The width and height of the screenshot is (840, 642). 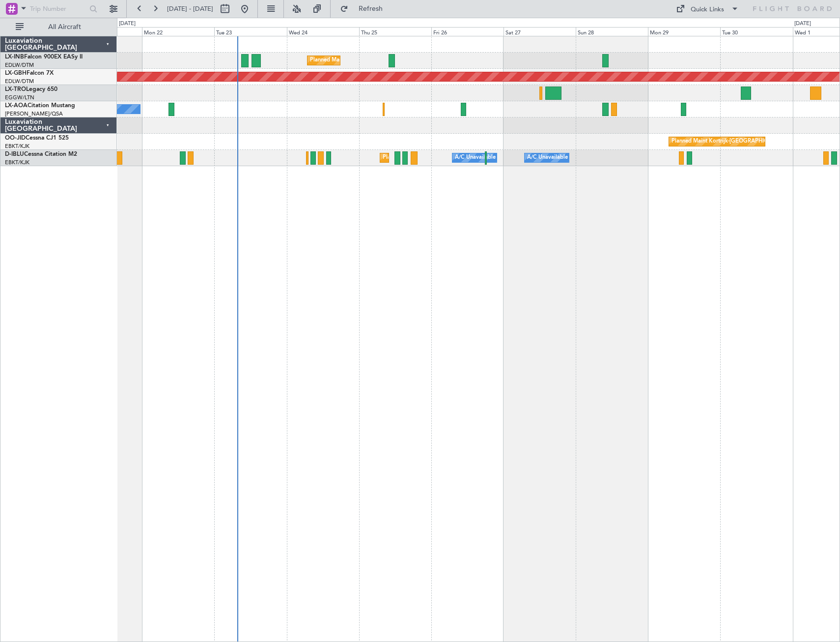 I want to click on input: Trip Number, so click(x=58, y=9).